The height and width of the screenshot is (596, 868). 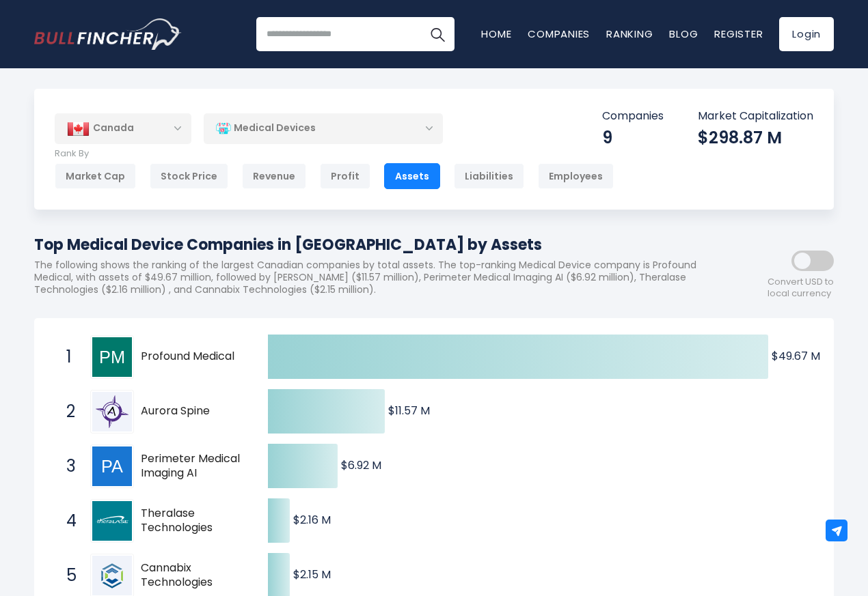 What do you see at coordinates (112, 357) in the screenshot?
I see `img: Profound Medical` at bounding box center [112, 357].